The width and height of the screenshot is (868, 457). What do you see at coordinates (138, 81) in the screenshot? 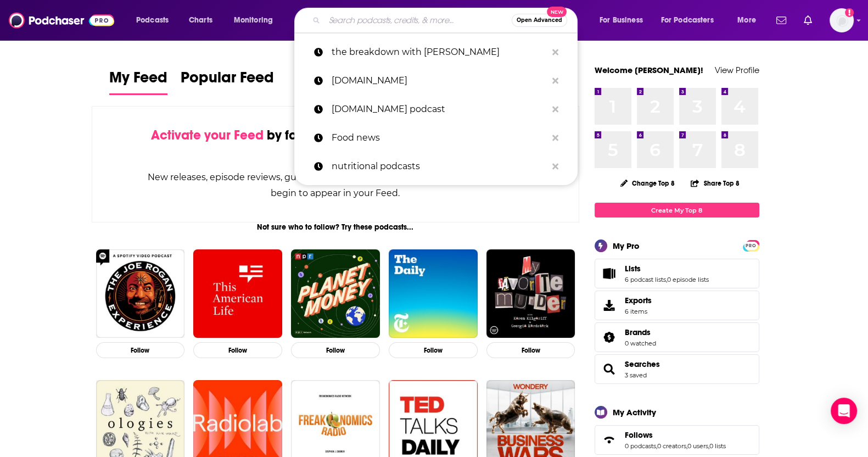
I see `span: My Feed` at bounding box center [138, 81].